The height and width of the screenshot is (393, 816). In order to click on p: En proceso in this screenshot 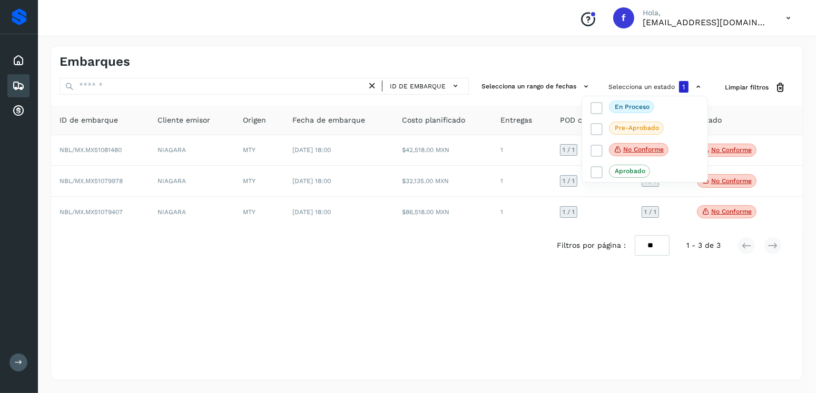, I will do `click(632, 107)`.